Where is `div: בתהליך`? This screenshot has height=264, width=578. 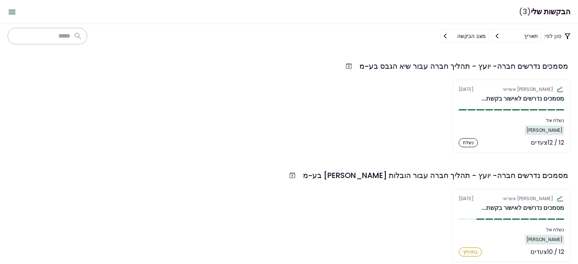 div: בתהליך is located at coordinates (470, 252).